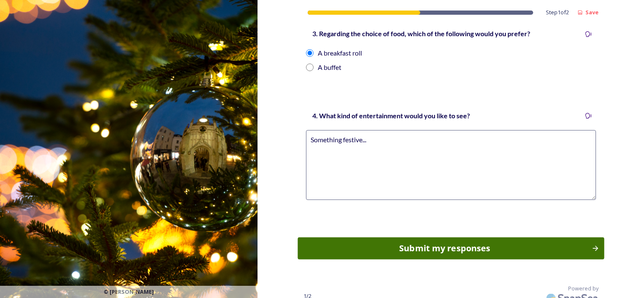  I want to click on textarea: Something festive..., so click(451, 165).